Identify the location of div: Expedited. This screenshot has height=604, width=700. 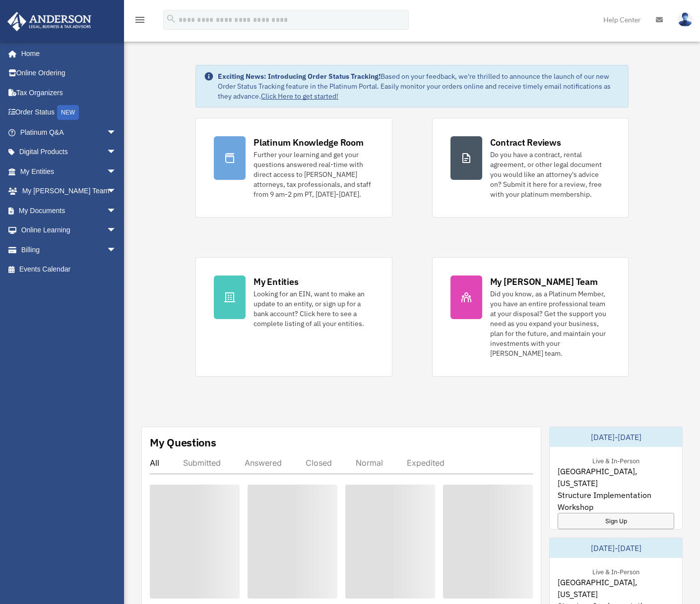
(425, 463).